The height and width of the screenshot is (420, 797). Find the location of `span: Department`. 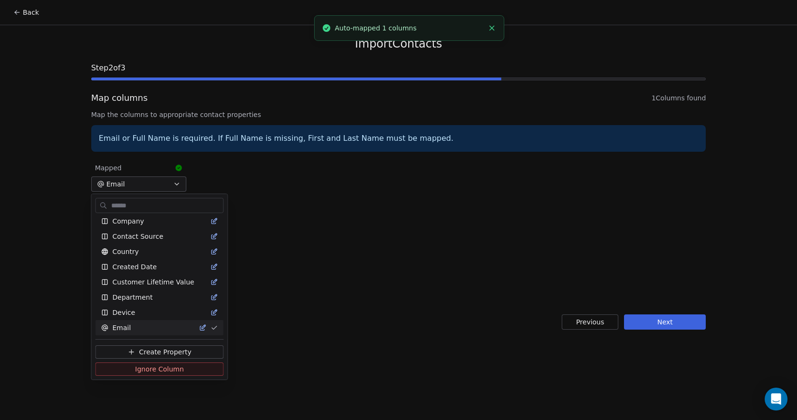

span: Department is located at coordinates (133, 297).